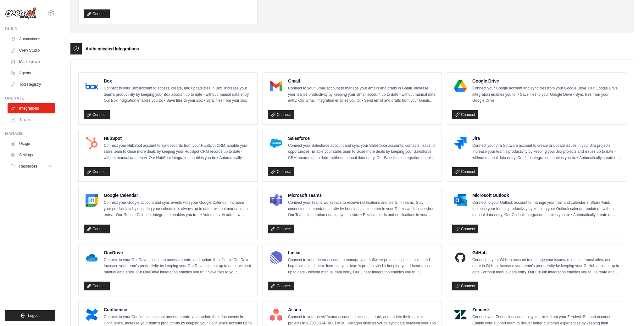 The width and height of the screenshot is (644, 326). I want to click on h4: HubSpot, so click(178, 138).